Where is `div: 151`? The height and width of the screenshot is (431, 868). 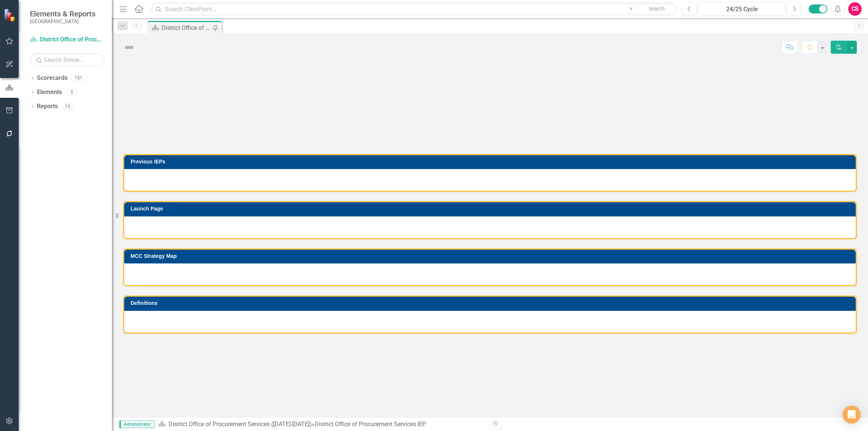 div: 151 is located at coordinates (79, 78).